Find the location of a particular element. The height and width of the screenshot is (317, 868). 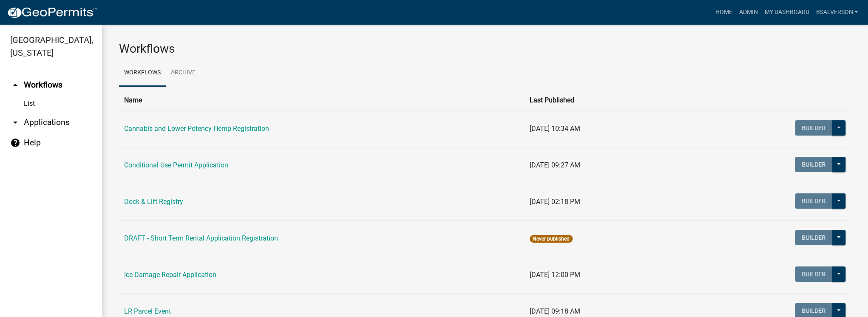

i: arrow_drop_down is located at coordinates (16, 122).